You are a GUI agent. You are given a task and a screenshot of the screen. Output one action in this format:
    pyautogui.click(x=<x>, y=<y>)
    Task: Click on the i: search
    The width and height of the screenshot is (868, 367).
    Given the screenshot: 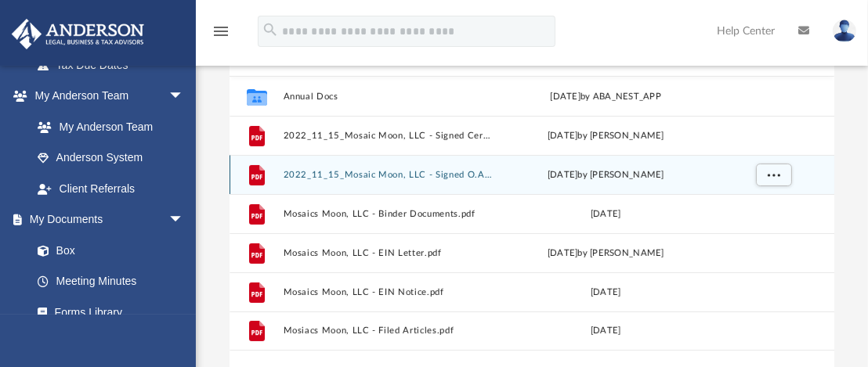 What is the action you would take?
    pyautogui.click(x=270, y=30)
    